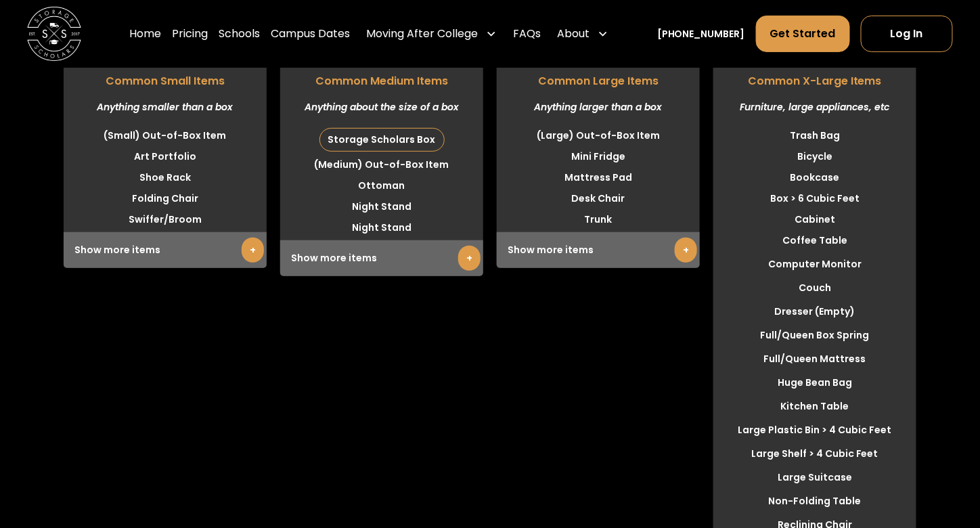 Image resolution: width=980 pixels, height=528 pixels. What do you see at coordinates (907, 34) in the screenshot?
I see `a: Log In` at bounding box center [907, 34].